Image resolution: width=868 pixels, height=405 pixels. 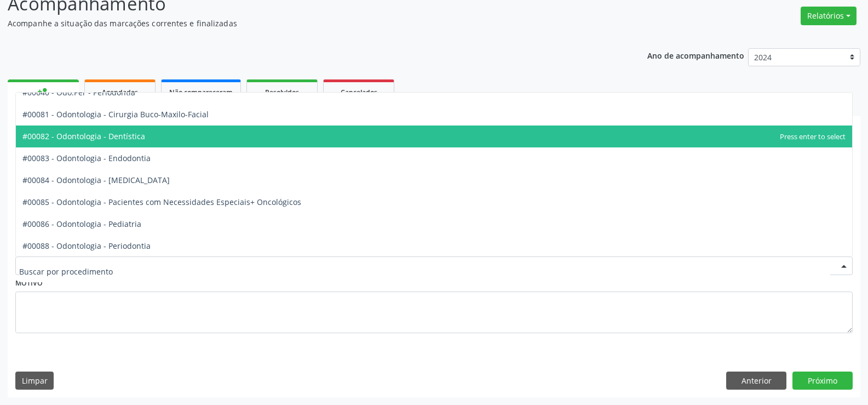 I want to click on label: Motivo, so click(x=29, y=284).